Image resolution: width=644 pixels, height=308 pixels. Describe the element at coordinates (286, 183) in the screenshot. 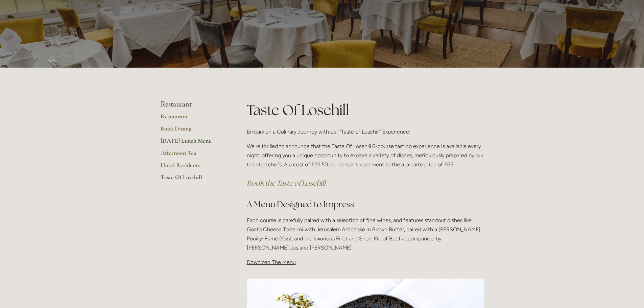

I see `a: Book the Taste of Losehill` at that location.